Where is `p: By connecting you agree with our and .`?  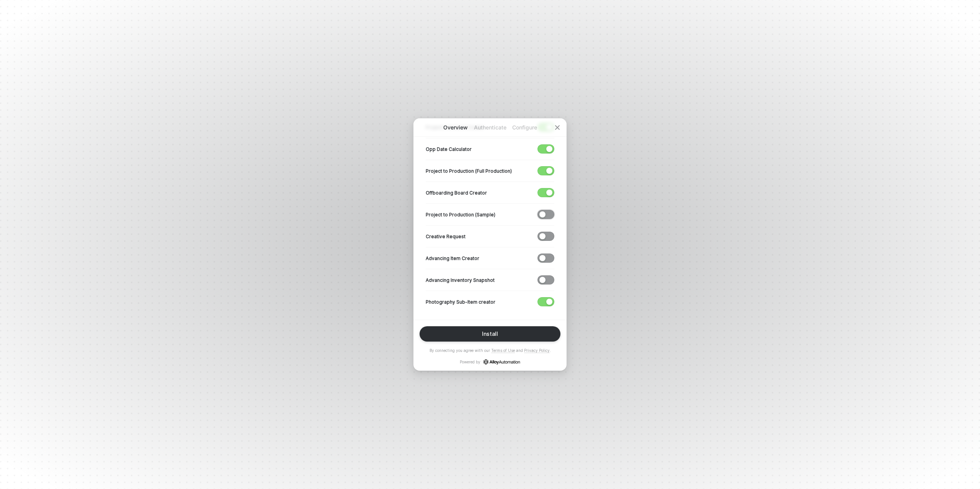
p: By connecting you agree with our and . is located at coordinates (490, 350).